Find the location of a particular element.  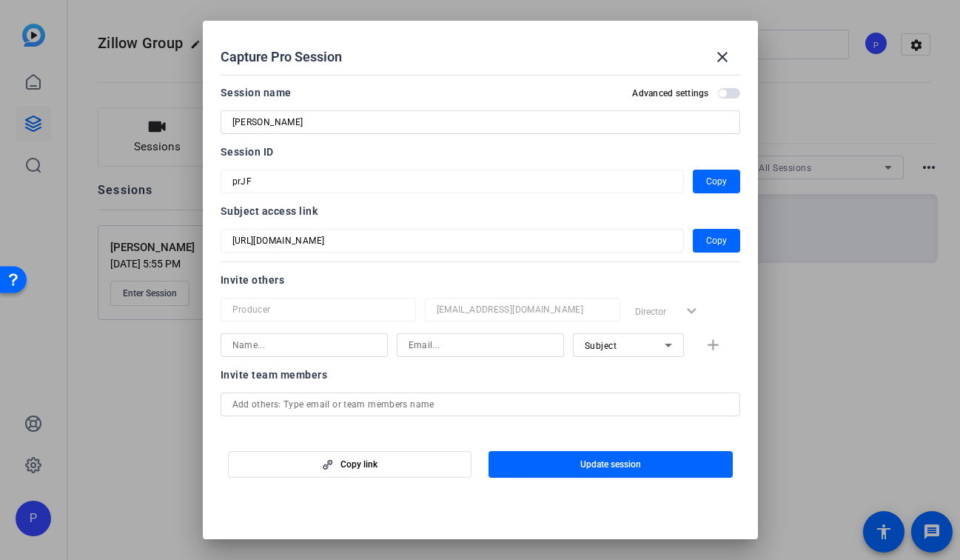

span: Subject is located at coordinates (601, 345).